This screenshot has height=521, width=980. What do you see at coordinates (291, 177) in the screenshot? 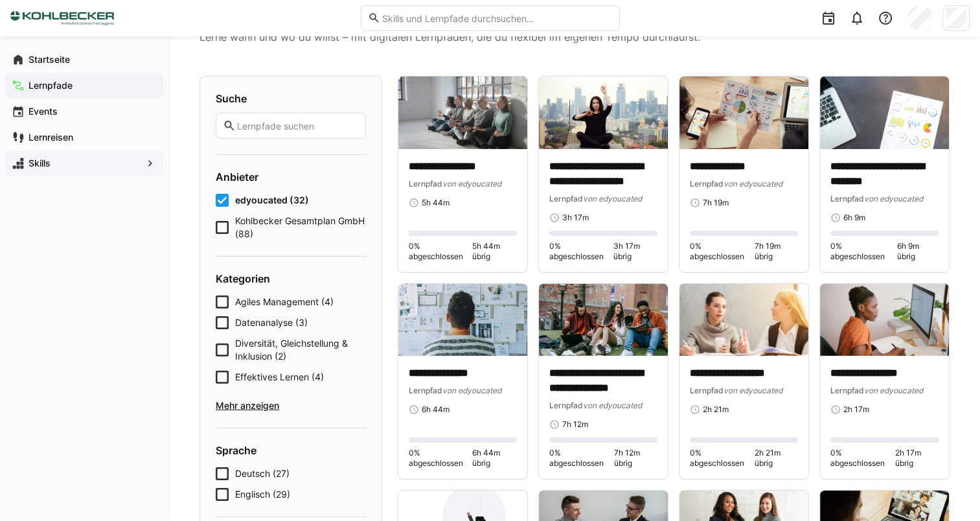
I see `h4: Anbieter` at bounding box center [291, 177].